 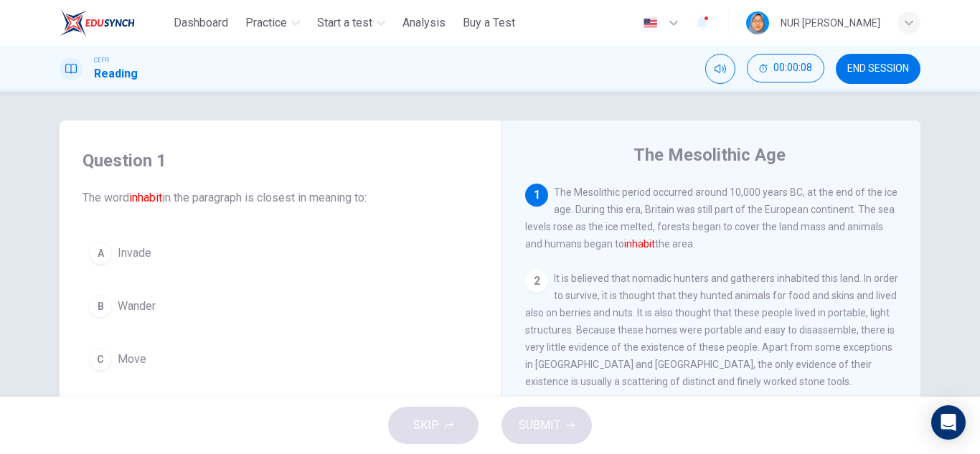 I want to click on button: BWander, so click(x=280, y=306).